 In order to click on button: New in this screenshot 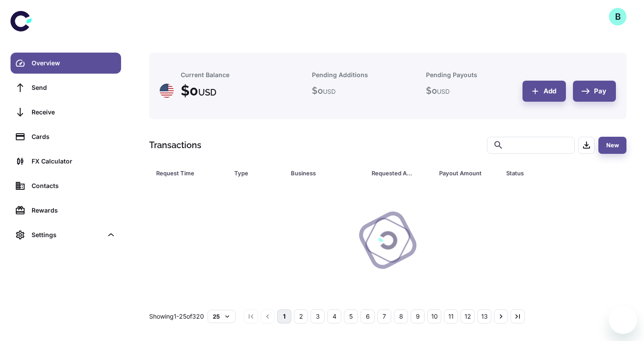, I will do `click(612, 146)`.